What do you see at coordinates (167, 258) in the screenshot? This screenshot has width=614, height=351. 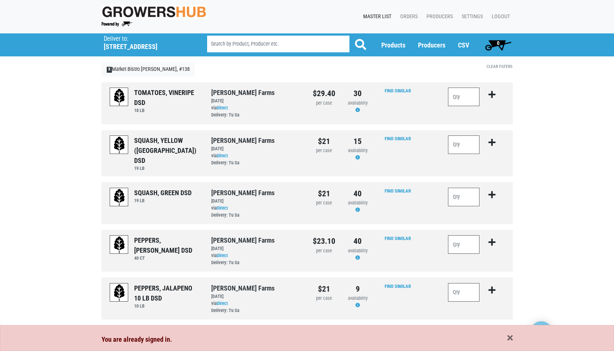 I see `h6: 40 CT` at bounding box center [167, 258].